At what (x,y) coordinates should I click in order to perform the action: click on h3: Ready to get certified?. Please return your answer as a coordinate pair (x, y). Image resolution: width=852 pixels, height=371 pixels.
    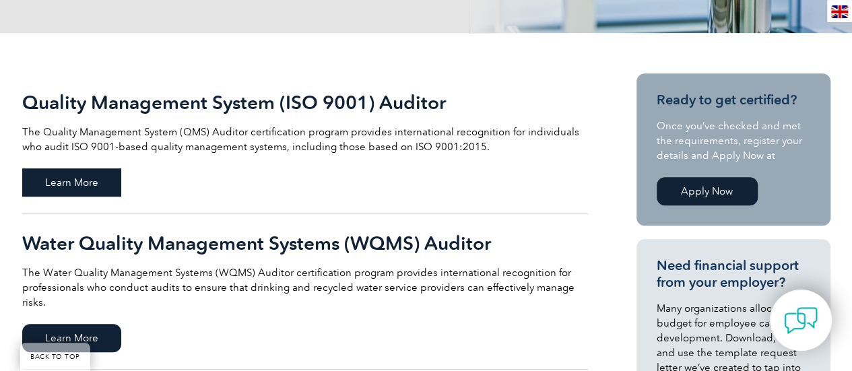
    Looking at the image, I should click on (734, 100).